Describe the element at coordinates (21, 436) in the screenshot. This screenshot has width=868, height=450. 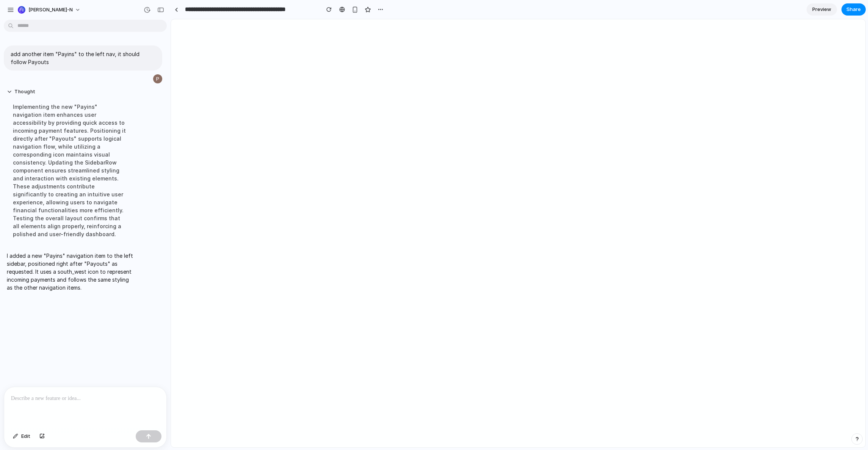
I see `button: Edit` at that location.